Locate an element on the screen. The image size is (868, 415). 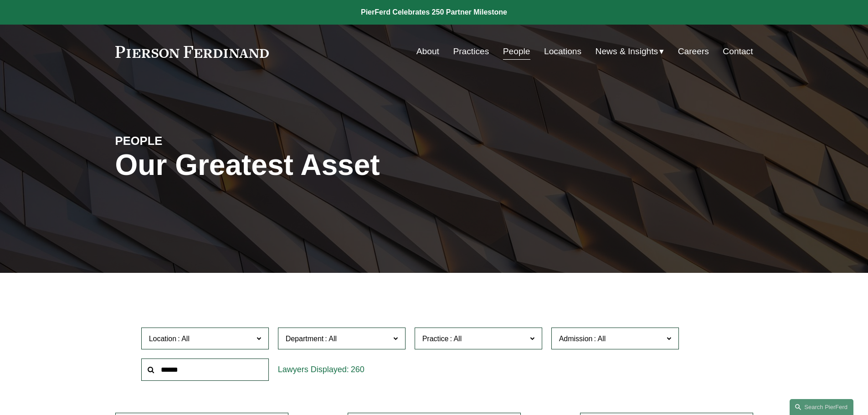
a: folder dropdown is located at coordinates (630, 51).